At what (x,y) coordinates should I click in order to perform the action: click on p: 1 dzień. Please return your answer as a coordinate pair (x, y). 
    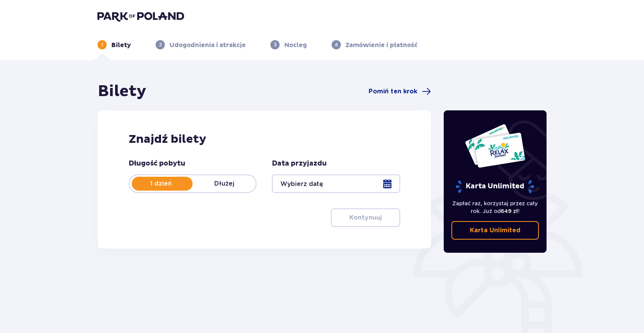
    Looking at the image, I should click on (161, 184).